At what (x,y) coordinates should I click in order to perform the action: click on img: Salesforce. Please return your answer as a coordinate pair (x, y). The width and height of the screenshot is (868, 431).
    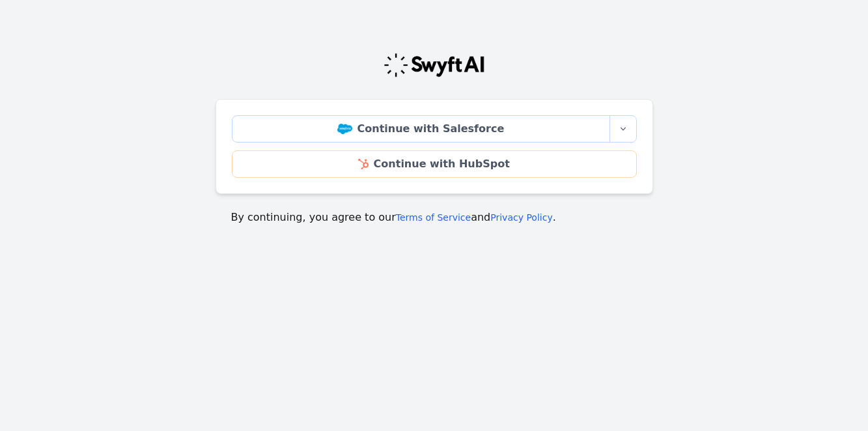
    Looking at the image, I should click on (345, 129).